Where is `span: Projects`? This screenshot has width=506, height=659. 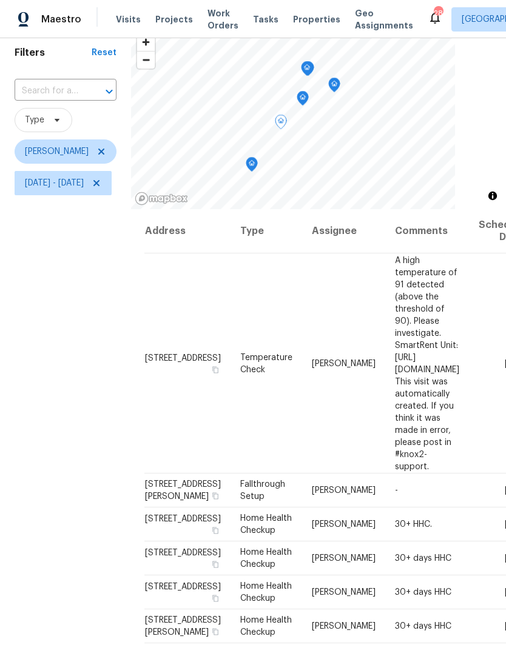 span: Projects is located at coordinates (174, 19).